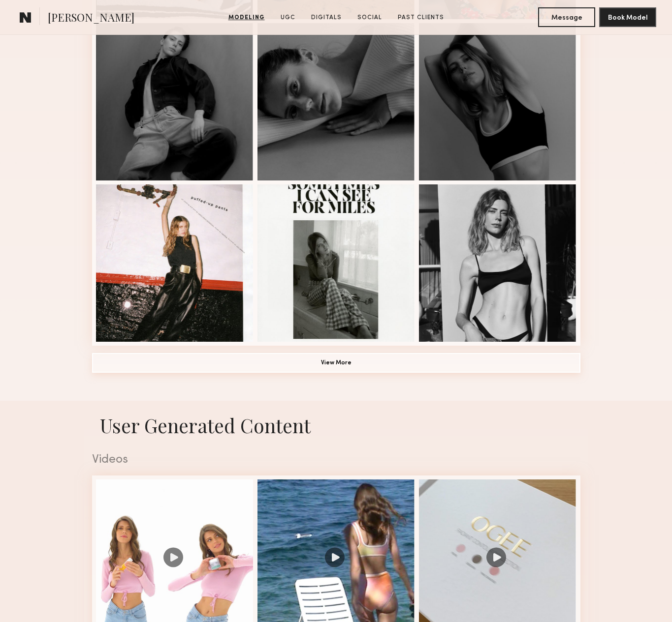 The height and width of the screenshot is (622, 672). Describe the element at coordinates (628, 16) in the screenshot. I see `a: Book Model` at that location.